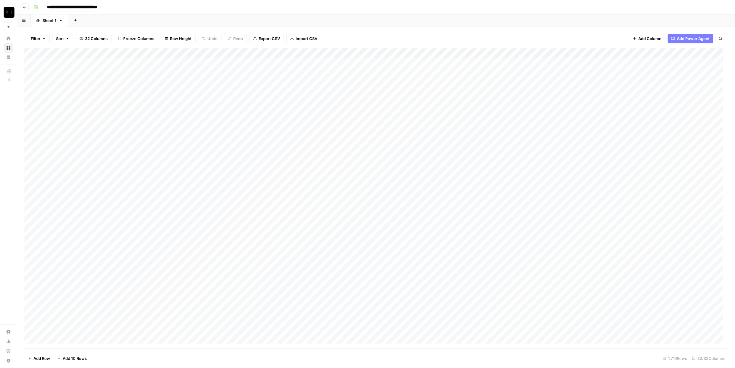 The image size is (735, 368). Describe the element at coordinates (8, 57) in the screenshot. I see `a: Your Data` at that location.